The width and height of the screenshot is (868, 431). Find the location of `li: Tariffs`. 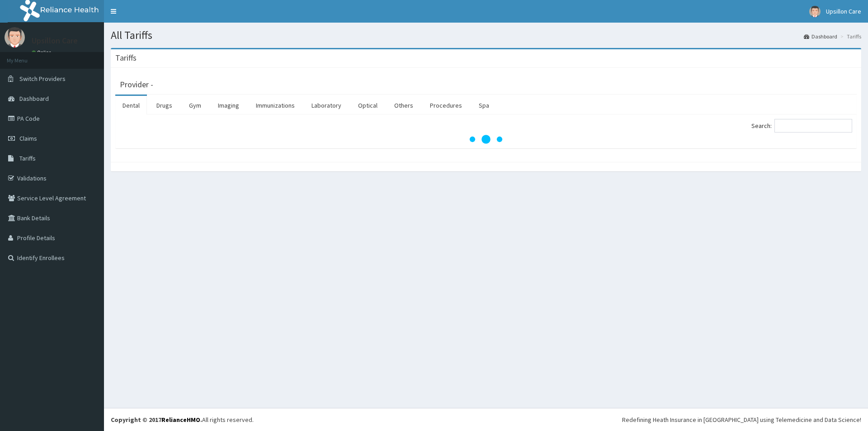

li: Tariffs is located at coordinates (849, 36).